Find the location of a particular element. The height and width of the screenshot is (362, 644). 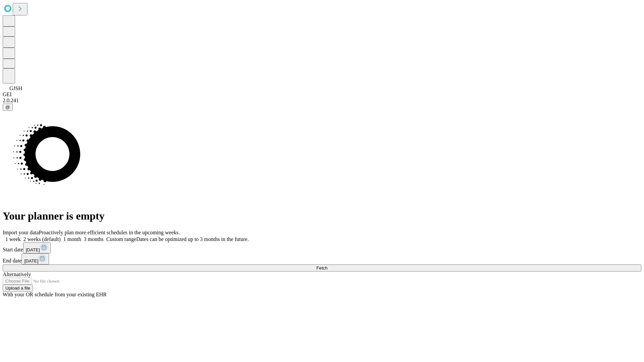

span: Custom range is located at coordinates (121, 239).